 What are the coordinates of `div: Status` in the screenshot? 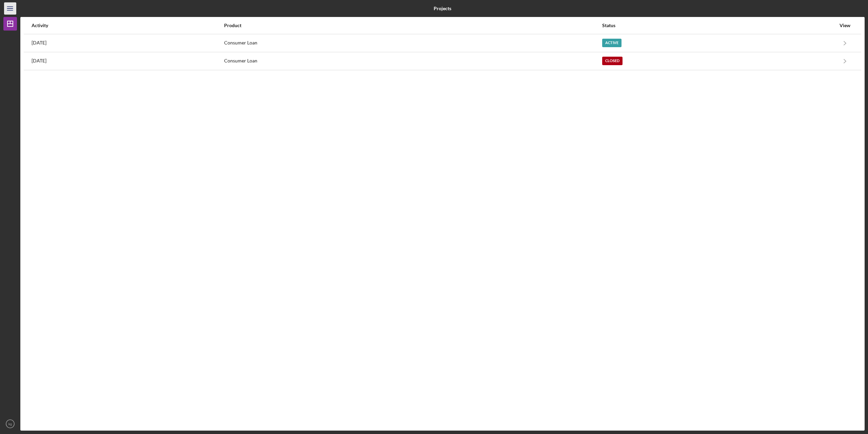 It's located at (719, 26).